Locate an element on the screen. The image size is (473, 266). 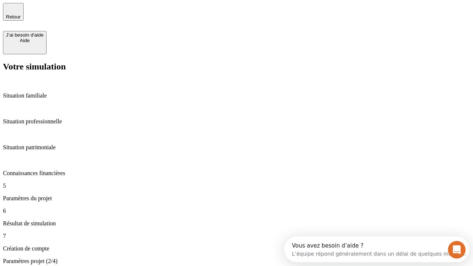
p: Création de compte is located at coordinates (236, 249).